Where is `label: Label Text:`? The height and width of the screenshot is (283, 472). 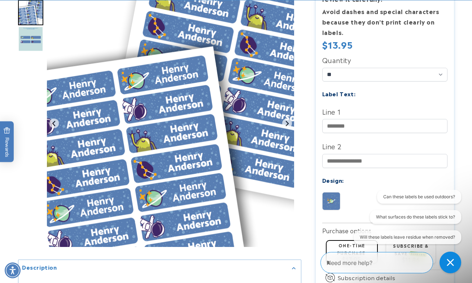 label: Label Text: is located at coordinates (339, 93).